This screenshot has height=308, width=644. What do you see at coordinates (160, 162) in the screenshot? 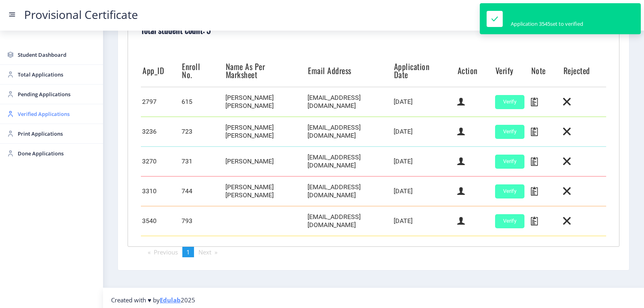
I see `td: 3270` at bounding box center [160, 162].